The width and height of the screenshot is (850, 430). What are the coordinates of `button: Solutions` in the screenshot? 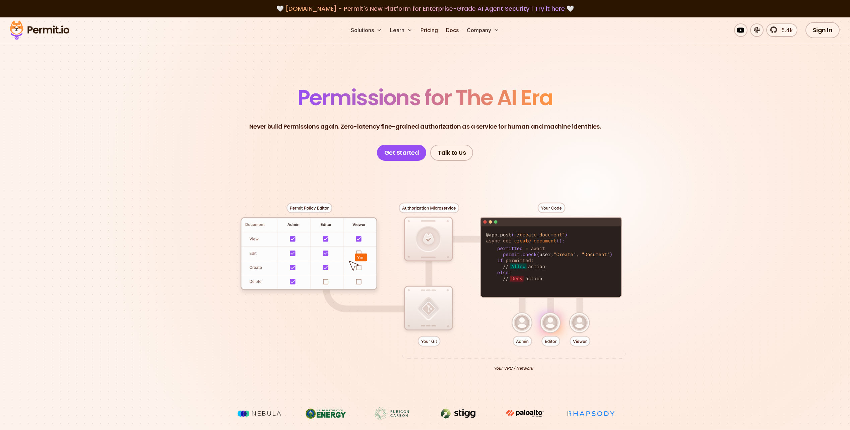 It's located at (366, 30).